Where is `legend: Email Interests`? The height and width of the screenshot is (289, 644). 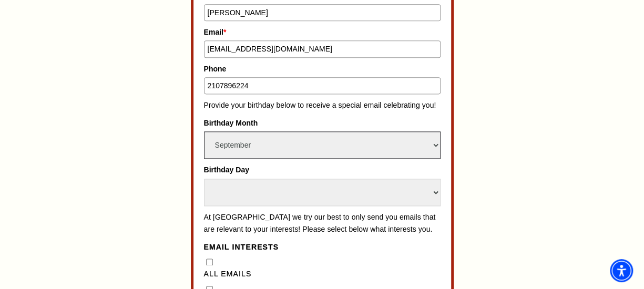
legend: Email Interests is located at coordinates (323, 247).